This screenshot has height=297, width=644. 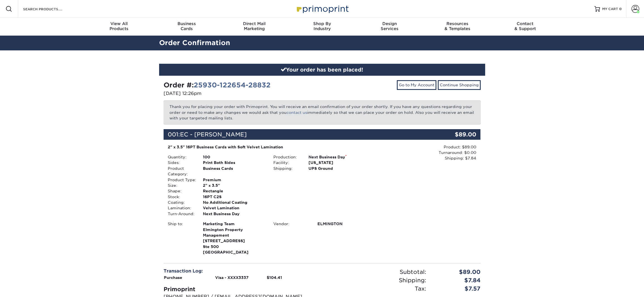 What do you see at coordinates (181, 203) in the screenshot?
I see `div: Coating:` at bounding box center [181, 203].